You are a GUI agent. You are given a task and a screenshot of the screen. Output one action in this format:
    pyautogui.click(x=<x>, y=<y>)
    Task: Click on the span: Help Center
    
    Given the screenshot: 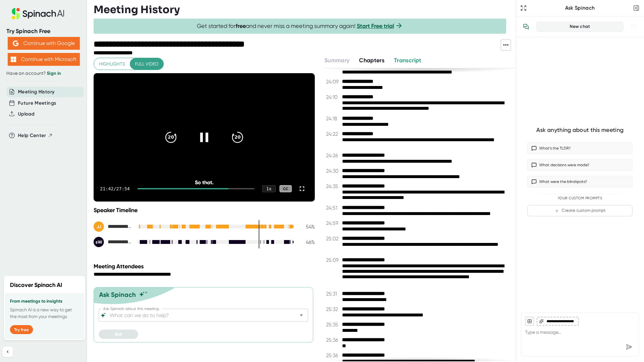 What is the action you would take?
    pyautogui.click(x=32, y=135)
    